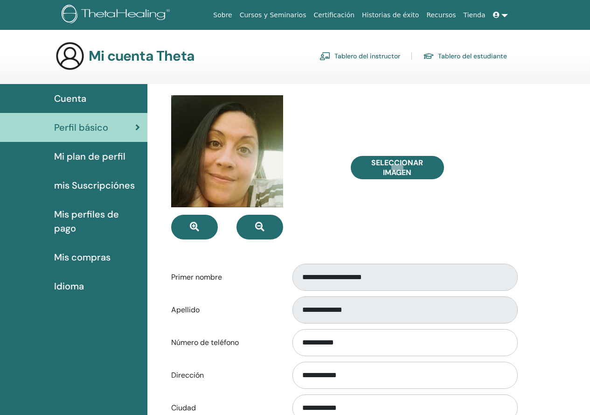 The image size is (590, 415). Describe the element at coordinates (81, 127) in the screenshot. I see `span: Perfil básico` at that location.